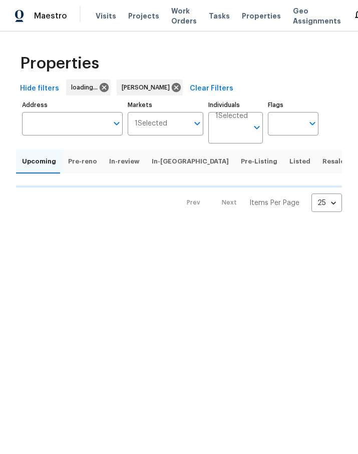  Describe the element at coordinates (235, 105) in the screenshot. I see `label: Individuals` at that location.